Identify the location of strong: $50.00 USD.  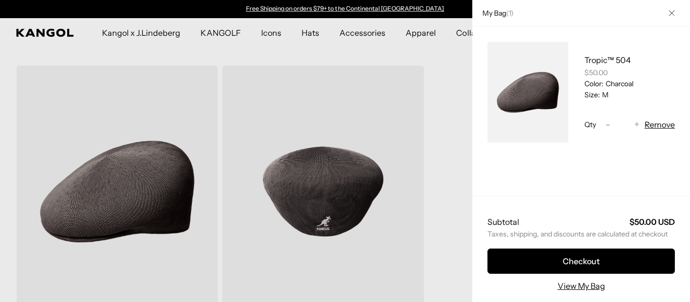
(652, 222).